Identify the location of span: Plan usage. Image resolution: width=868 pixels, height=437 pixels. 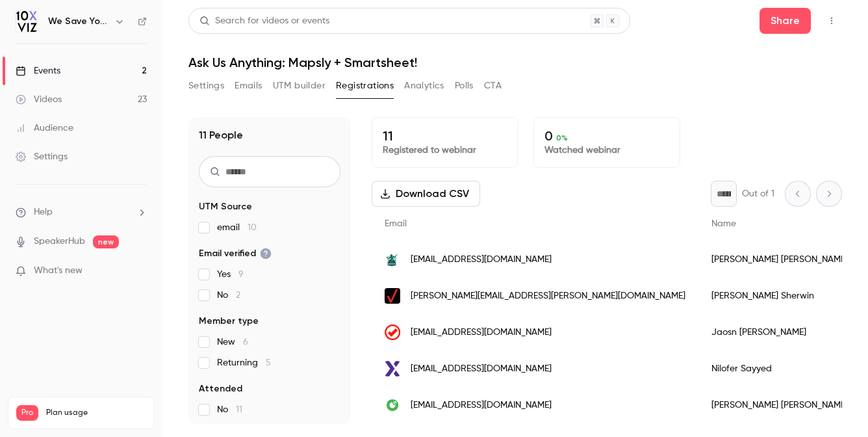
(96, 412).